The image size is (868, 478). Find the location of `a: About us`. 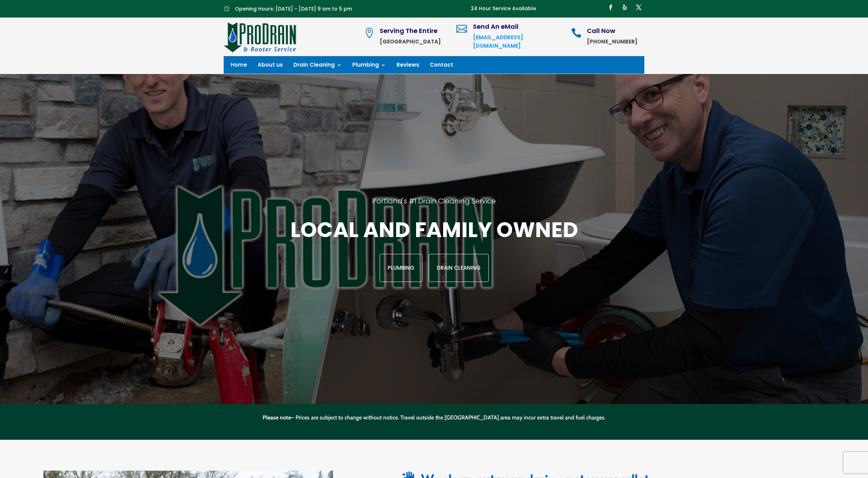

a: About us is located at coordinates (270, 66).